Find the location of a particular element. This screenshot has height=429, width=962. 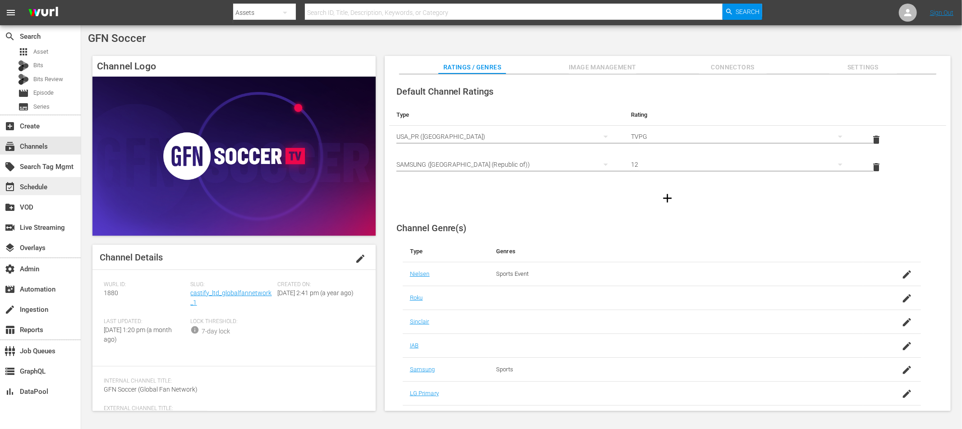

button: edit is located at coordinates (360, 259).